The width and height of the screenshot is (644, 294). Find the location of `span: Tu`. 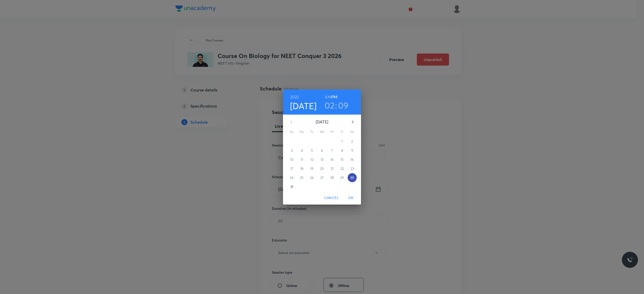

span: Tu is located at coordinates (312, 132).